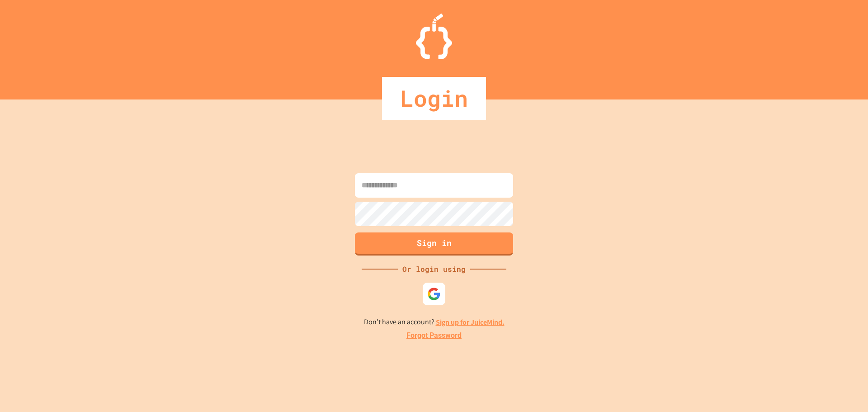 The image size is (868, 412). Describe the element at coordinates (434, 322) in the screenshot. I see `p: Don't have an account?` at that location.